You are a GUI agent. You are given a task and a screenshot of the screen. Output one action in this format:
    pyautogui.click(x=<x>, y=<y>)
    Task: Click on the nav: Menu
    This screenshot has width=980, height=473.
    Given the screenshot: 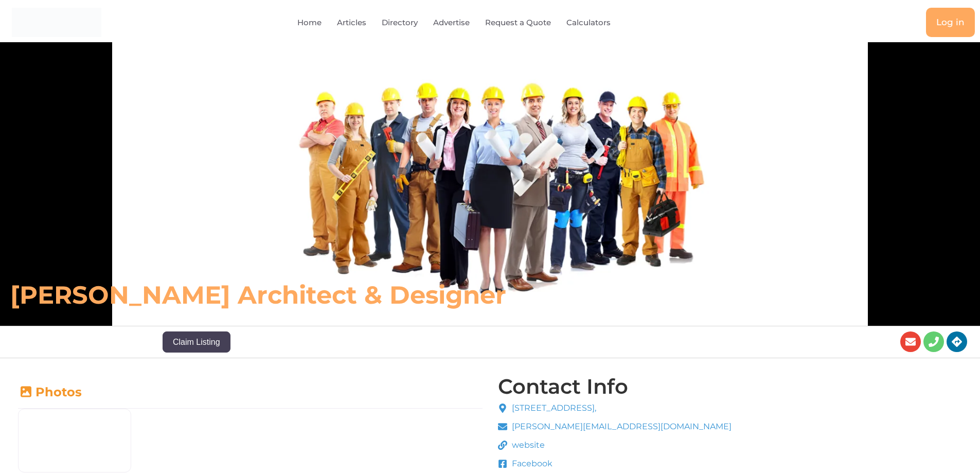 What is the action you would take?
    pyautogui.click(x=466, y=23)
    